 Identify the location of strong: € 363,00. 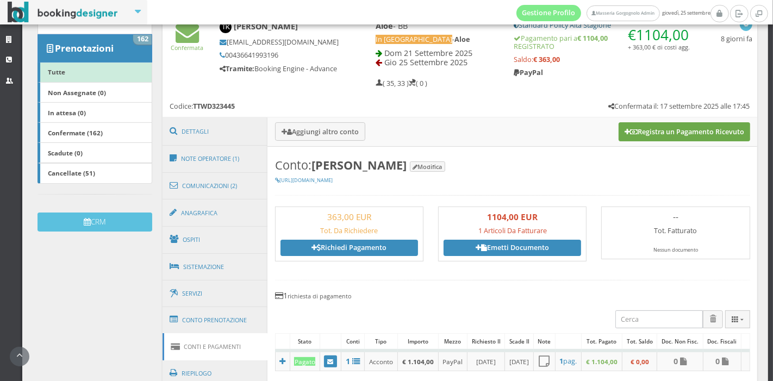
(546, 59).